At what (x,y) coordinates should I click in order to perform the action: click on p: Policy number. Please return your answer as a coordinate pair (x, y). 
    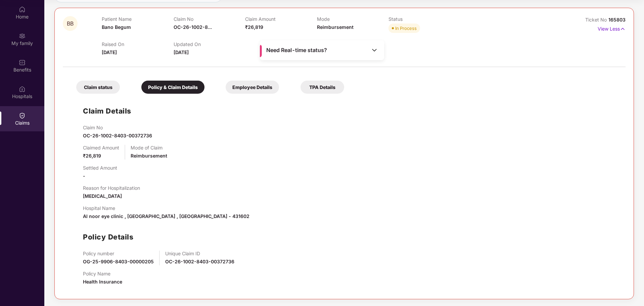
    Looking at the image, I should click on (118, 253).